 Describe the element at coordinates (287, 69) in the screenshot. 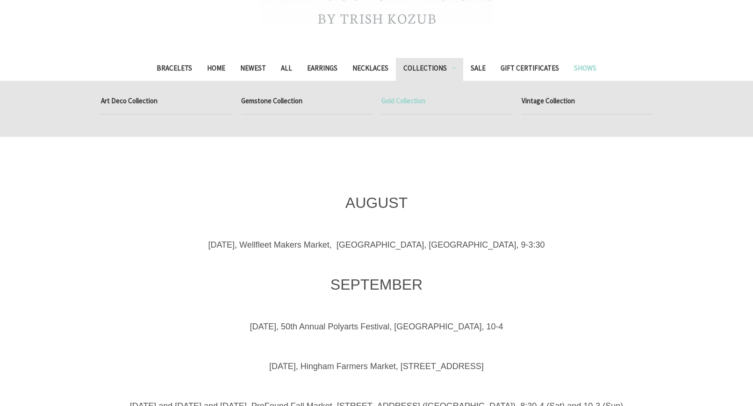

I see `a: All` at that location.